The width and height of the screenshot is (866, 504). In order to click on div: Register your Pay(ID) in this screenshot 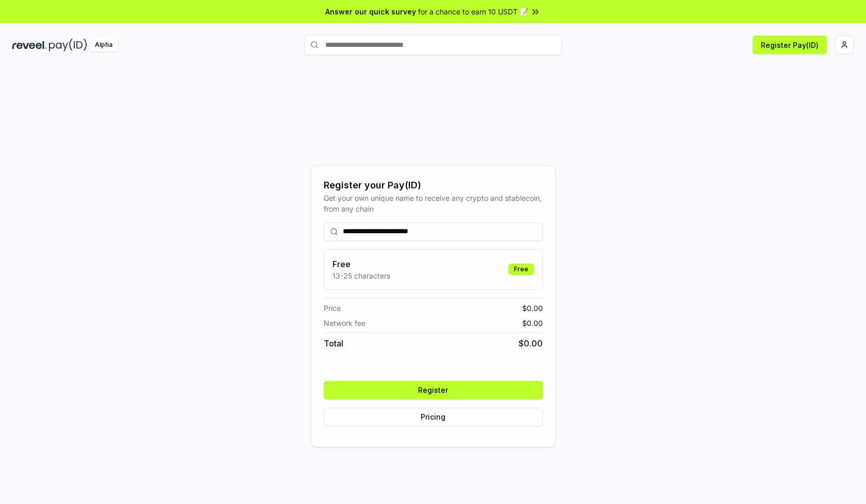, I will do `click(433, 185)`.